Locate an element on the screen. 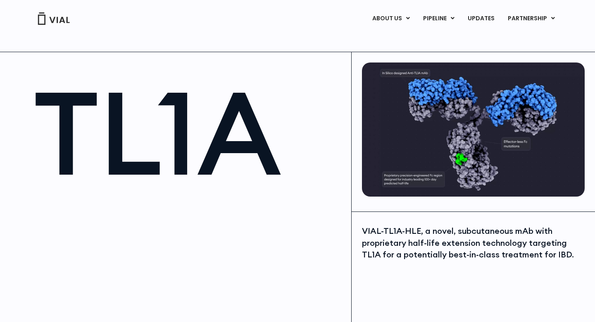 This screenshot has height=322, width=595. a: UPDATES is located at coordinates (481, 19).